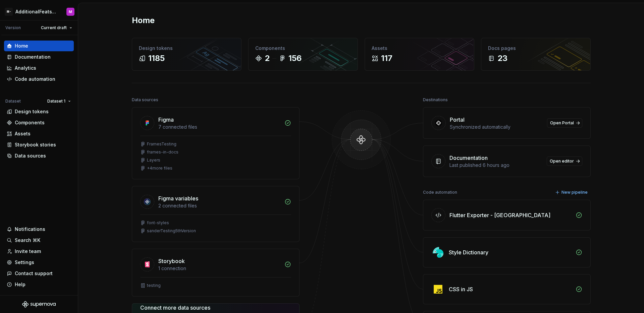 This screenshot has height=313, width=644. Describe the element at coordinates (295, 58) in the screenshot. I see `div: 156` at that location.